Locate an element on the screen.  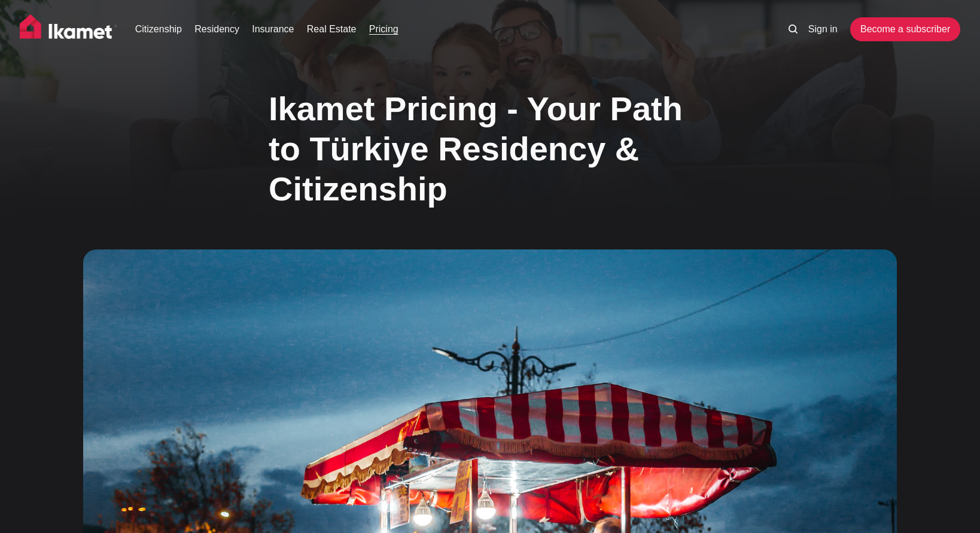
a: Citizenship is located at coordinates (159, 29).